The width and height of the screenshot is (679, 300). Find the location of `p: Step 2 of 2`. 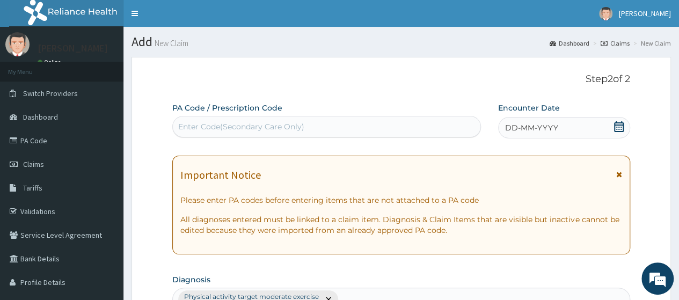

p: Step 2 of 2 is located at coordinates (401, 79).